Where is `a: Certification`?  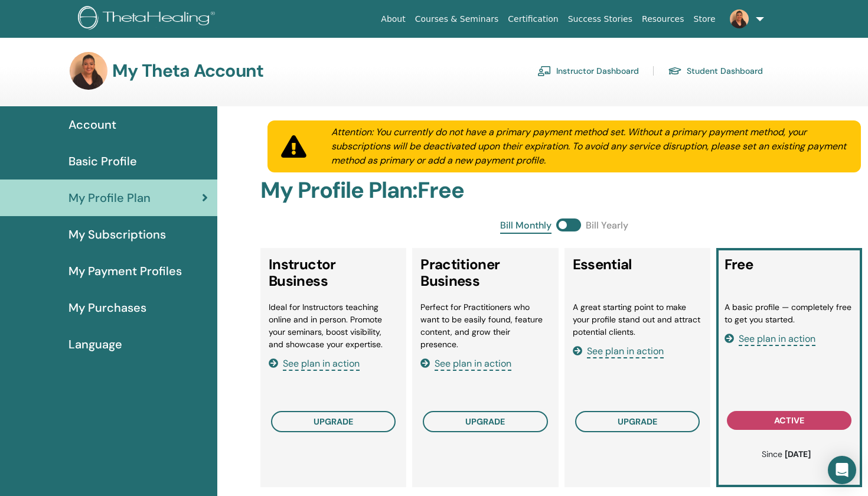 a: Certification is located at coordinates (533, 19).